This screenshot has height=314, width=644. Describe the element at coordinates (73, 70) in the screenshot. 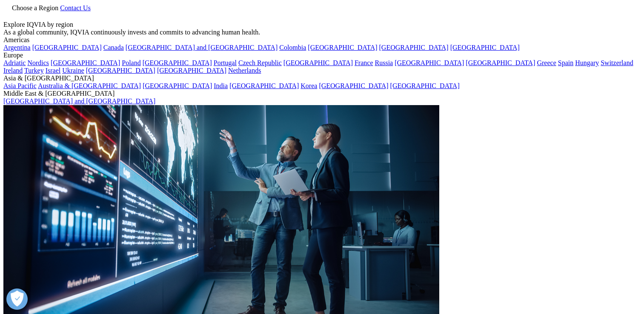

I see `a: Ukraine` at that location.